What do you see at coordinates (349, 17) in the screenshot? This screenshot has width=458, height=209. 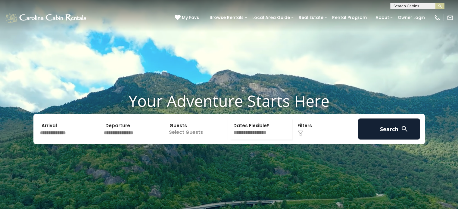 I see `a: Rental Program` at bounding box center [349, 17].